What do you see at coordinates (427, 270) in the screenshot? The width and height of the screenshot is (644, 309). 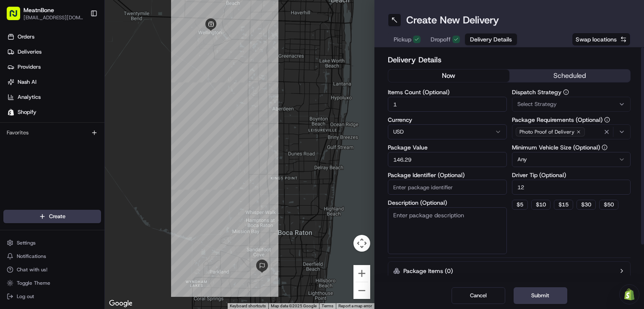 I see `label: Package Items ( 0 )` at bounding box center [427, 270].